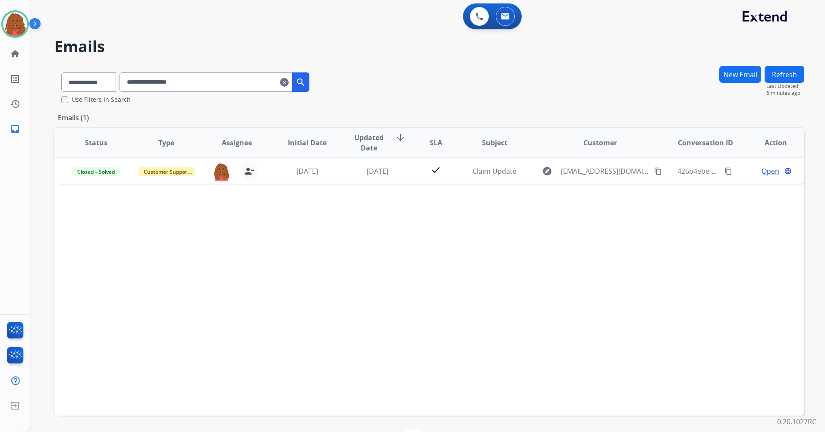 The height and width of the screenshot is (432, 825). What do you see at coordinates (167, 172) in the screenshot?
I see `span: Customer Support` at bounding box center [167, 172].